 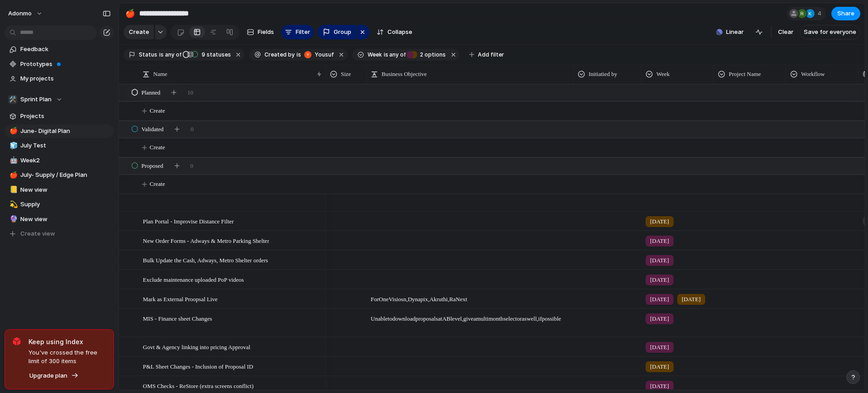 I want to click on span: Clear, so click(x=785, y=32).